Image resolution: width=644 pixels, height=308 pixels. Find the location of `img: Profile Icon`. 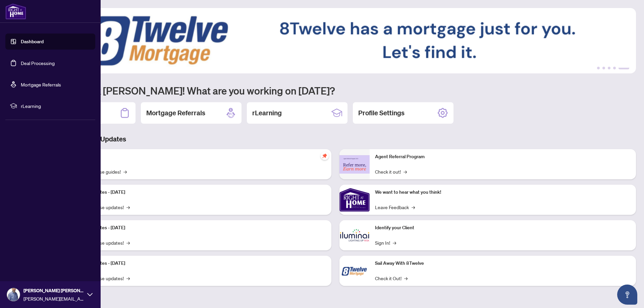

img: Profile Icon is located at coordinates (13, 295).